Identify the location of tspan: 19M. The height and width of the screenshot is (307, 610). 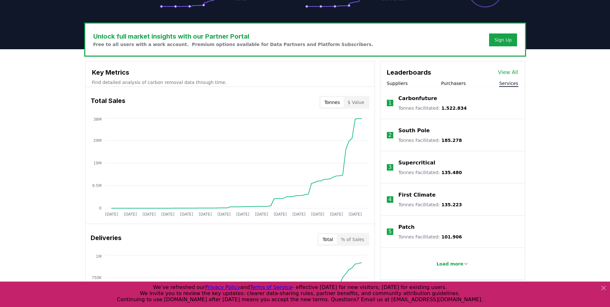
(97, 163).